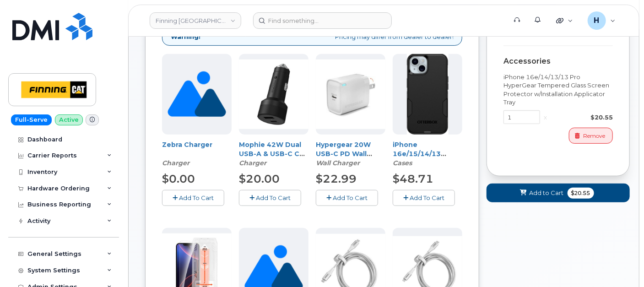 Image resolution: width=644 pixels, height=287 pixels. What do you see at coordinates (413, 178) in the screenshot?
I see `span: $48.71` at bounding box center [413, 178].